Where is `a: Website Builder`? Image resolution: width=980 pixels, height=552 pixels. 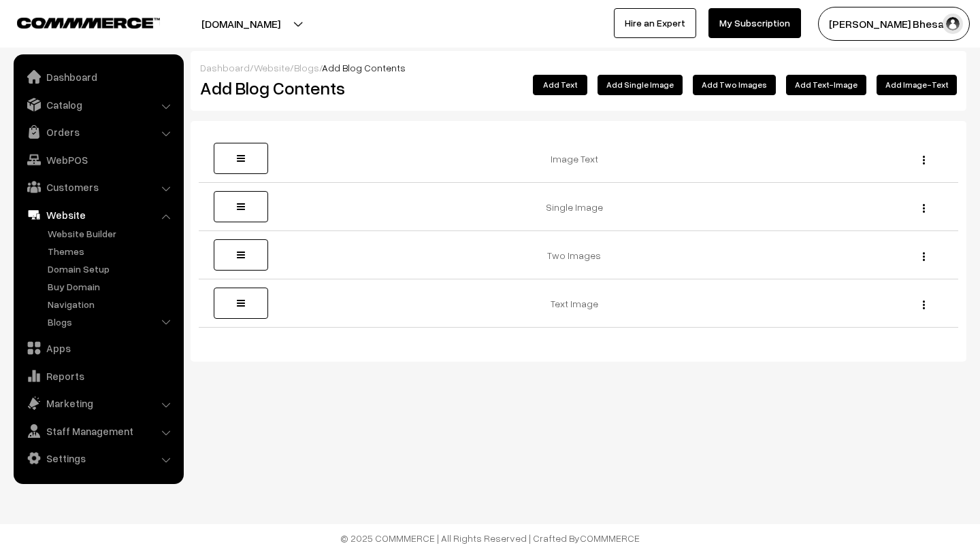 a: Website Builder is located at coordinates (111, 233).